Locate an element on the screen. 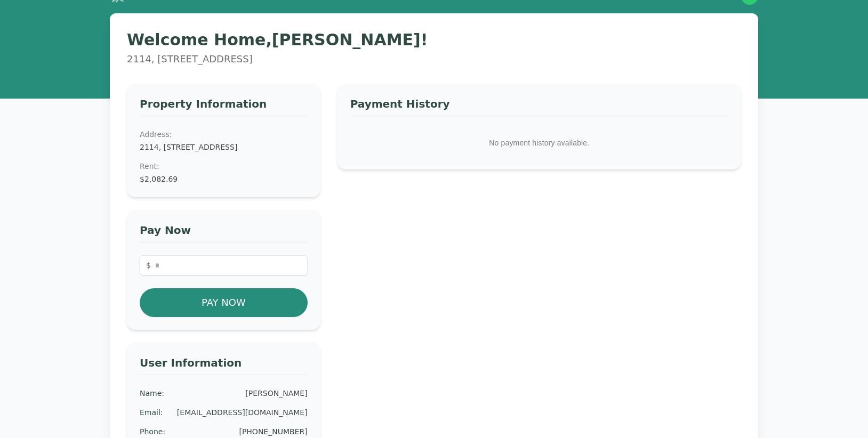  div: Name : is located at coordinates (152, 393).